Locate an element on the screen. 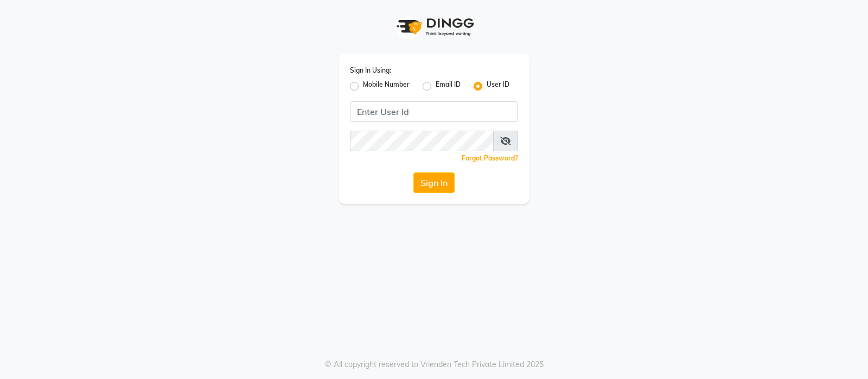  label: Sign In Using: is located at coordinates (370, 71).